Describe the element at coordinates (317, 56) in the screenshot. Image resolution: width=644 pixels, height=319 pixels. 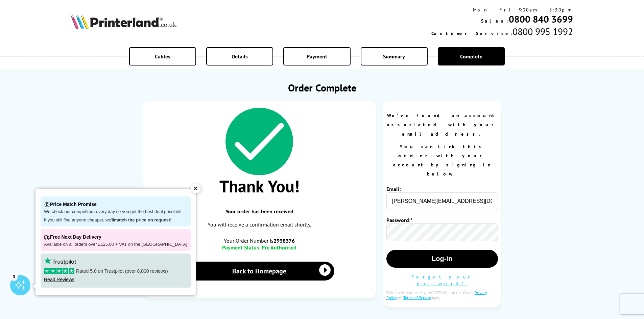
I see `span: Payment` at that location.